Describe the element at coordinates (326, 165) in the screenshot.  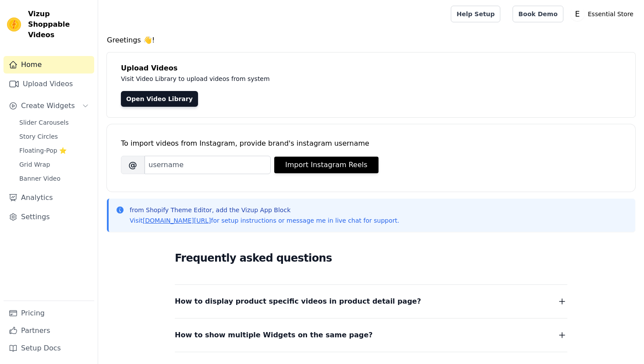
I see `button: Import Instagram Reels` at that location.